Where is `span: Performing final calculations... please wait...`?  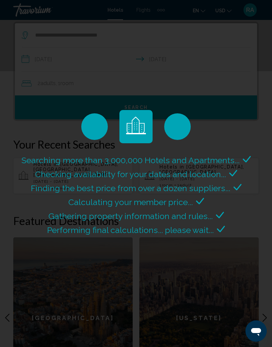
span: Performing final calculations... please wait... is located at coordinates (130, 230).